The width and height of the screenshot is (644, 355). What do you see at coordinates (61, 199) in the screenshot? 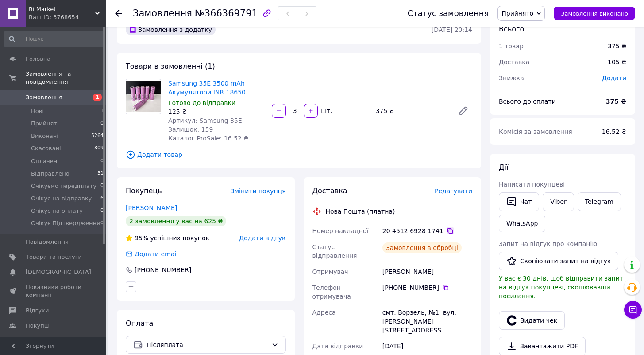
I see `span: Очікує на відправку` at bounding box center [61, 199].